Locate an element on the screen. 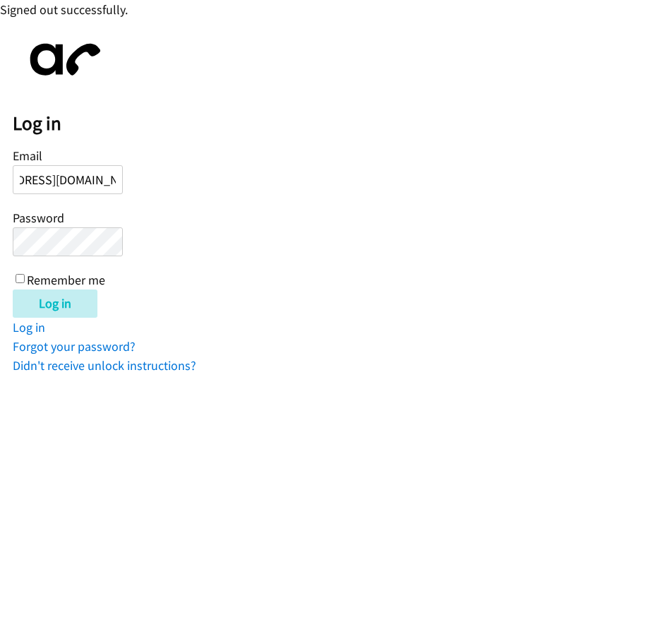 Image resolution: width=672 pixels, height=639 pixels. label: Remember me is located at coordinates (65, 279).